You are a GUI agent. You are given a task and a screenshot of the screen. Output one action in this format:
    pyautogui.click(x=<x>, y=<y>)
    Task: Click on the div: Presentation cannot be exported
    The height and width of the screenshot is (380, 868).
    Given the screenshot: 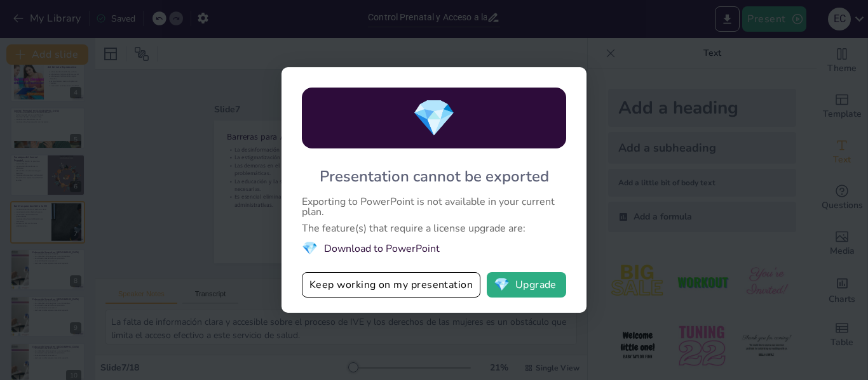 What is the action you would take?
    pyautogui.click(x=434, y=176)
    